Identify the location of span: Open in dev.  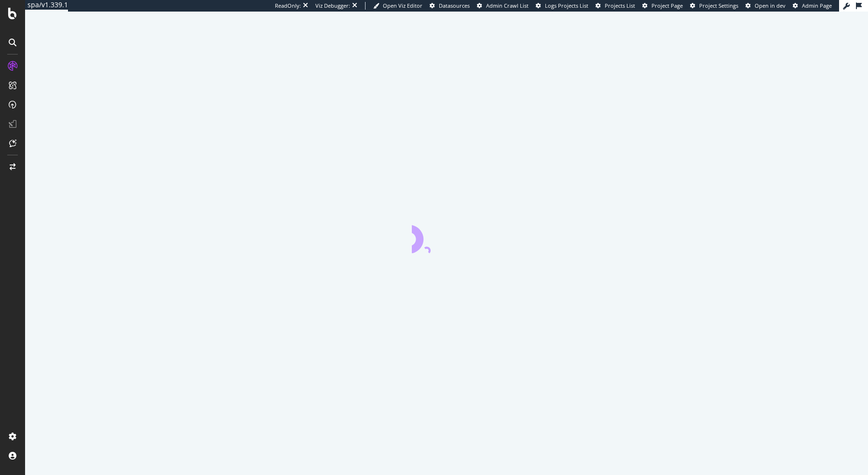
(770, 5).